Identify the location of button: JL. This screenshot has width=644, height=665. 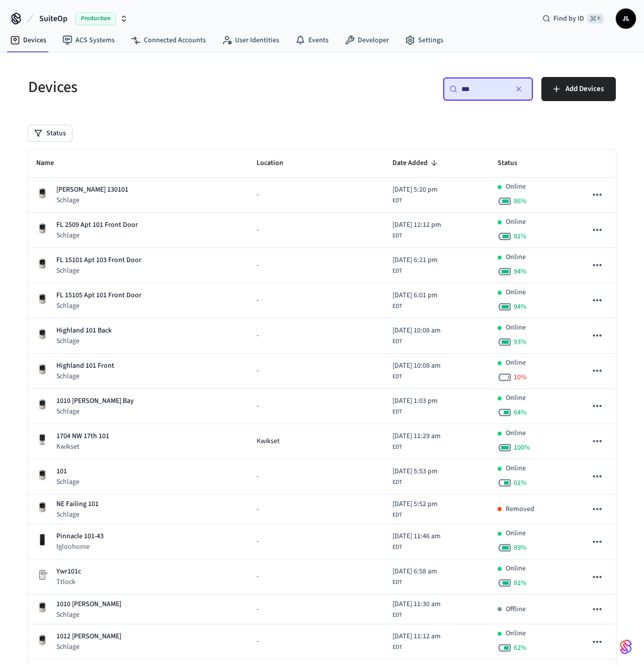
(626, 19).